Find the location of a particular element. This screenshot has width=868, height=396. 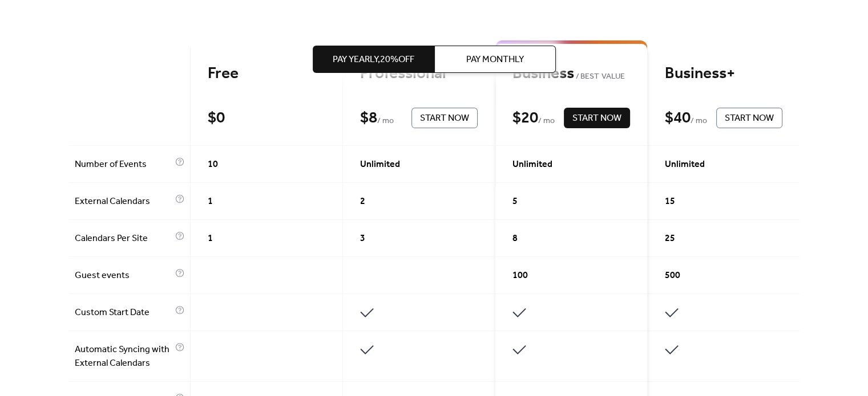

div: $ 8 is located at coordinates (368, 118).